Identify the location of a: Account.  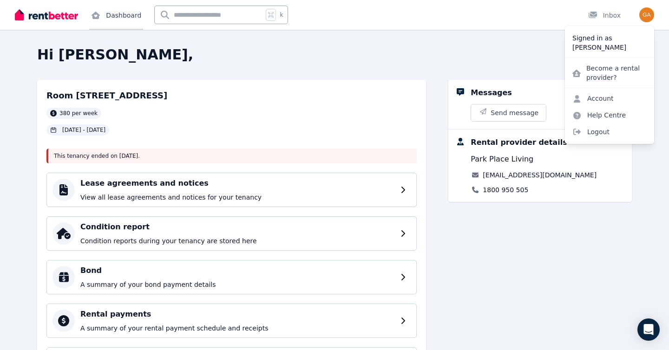
(592, 98).